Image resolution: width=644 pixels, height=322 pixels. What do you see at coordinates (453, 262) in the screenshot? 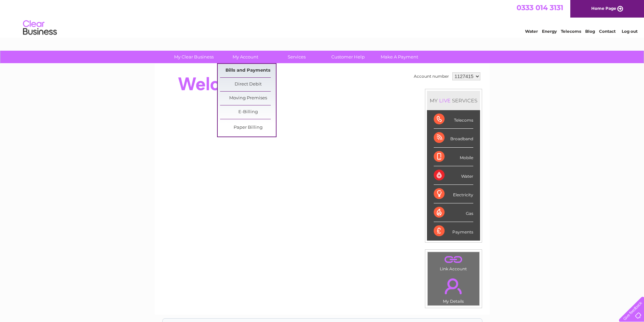
I see `td: Link Account` at bounding box center [453, 262].